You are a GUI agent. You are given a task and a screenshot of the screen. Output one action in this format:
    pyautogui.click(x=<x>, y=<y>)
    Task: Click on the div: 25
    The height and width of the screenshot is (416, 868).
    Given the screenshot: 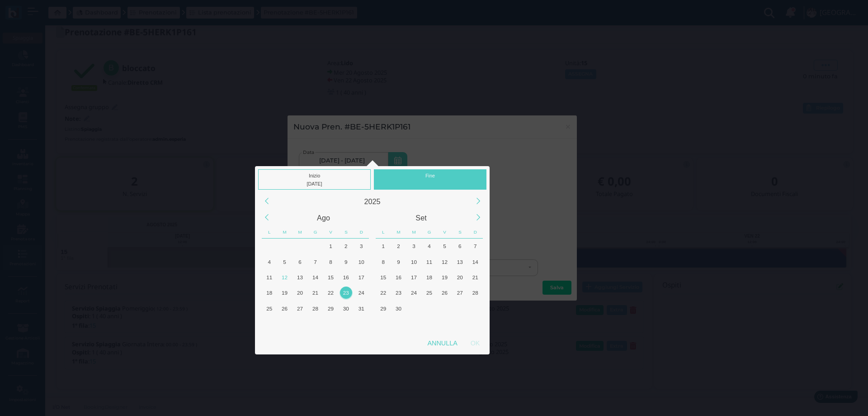 What is the action you would take?
    pyautogui.click(x=269, y=308)
    